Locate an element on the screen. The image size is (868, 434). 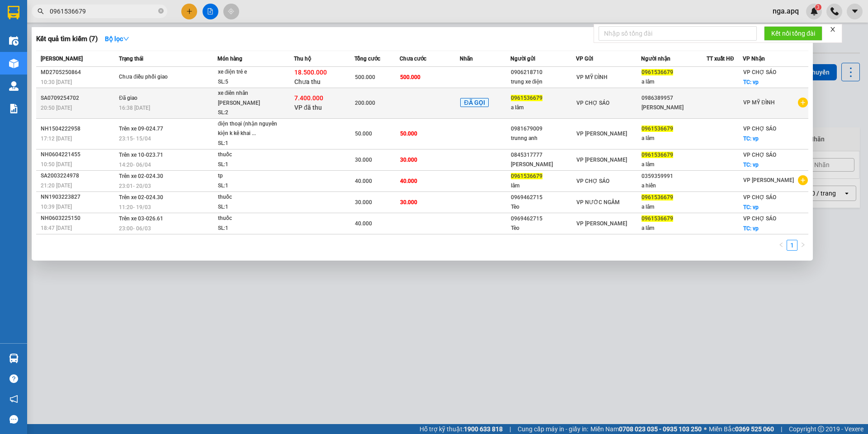
div: SA2003224978 is located at coordinates (78, 175).